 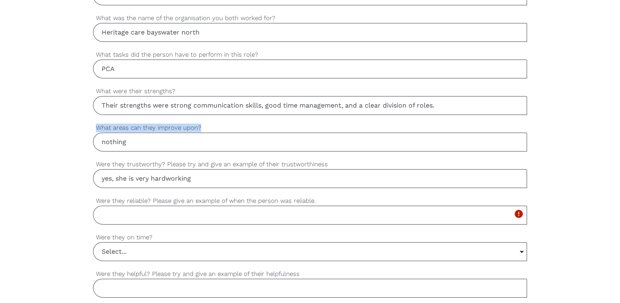 I want to click on label: What tasks did the person have to perform in this role?, so click(x=310, y=55).